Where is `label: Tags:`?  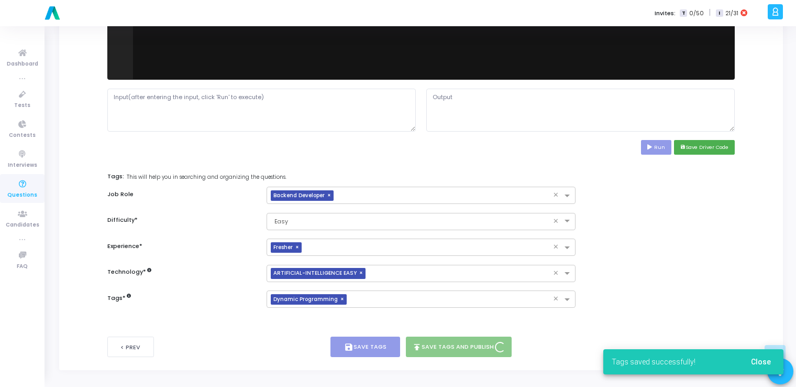
label: Tags: is located at coordinates (415, 177).